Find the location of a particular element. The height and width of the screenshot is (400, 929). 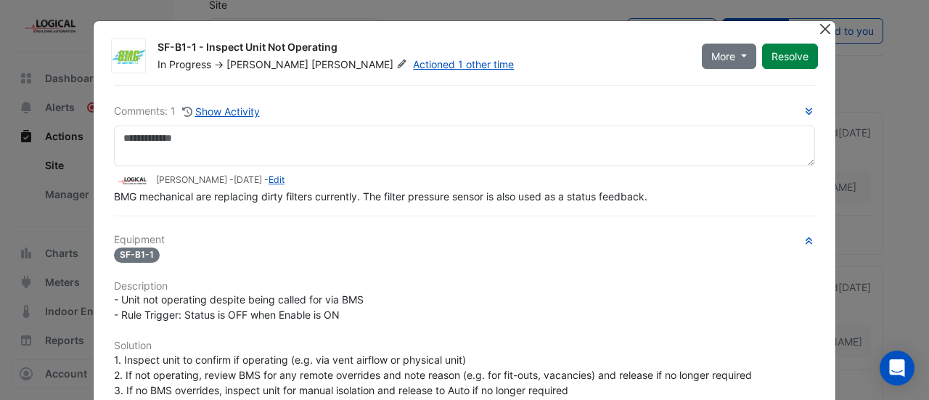

button: Resolve is located at coordinates (790, 56).